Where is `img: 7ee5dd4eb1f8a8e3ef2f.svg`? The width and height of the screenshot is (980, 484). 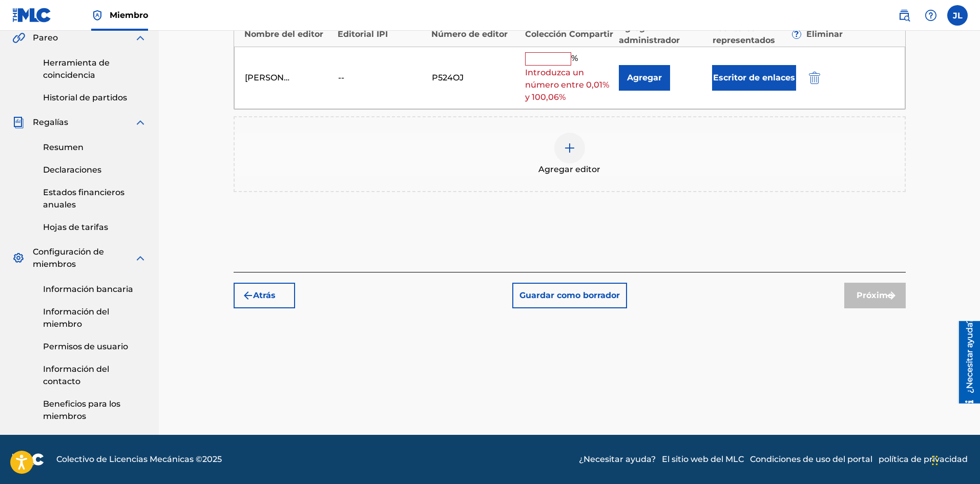
img: 7ee5dd4eb1f8a8e3ef2f.svg is located at coordinates (248, 295).